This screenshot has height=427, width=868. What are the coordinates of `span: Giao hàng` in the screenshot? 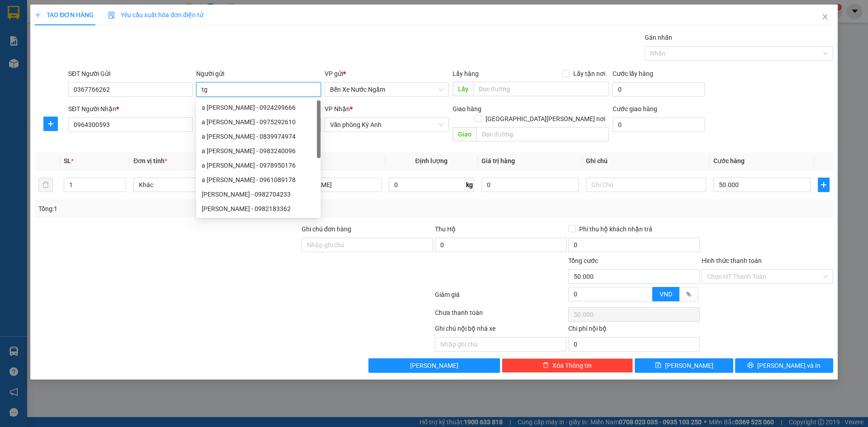 It's located at (467, 109).